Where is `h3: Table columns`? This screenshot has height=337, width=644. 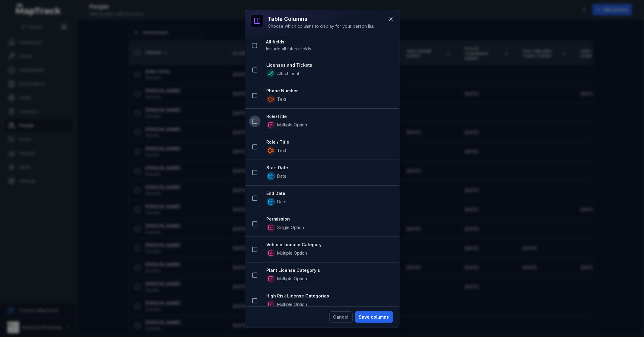
h3: Table columns is located at coordinates (322, 19).